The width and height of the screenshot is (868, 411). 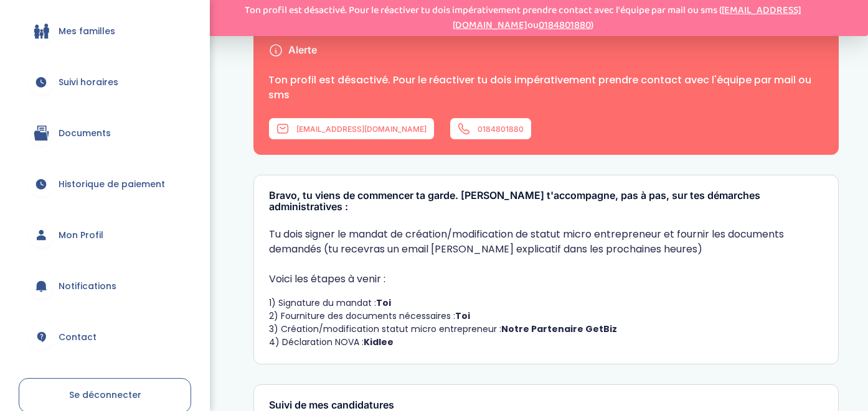 I want to click on a: Documents, so click(x=105, y=133).